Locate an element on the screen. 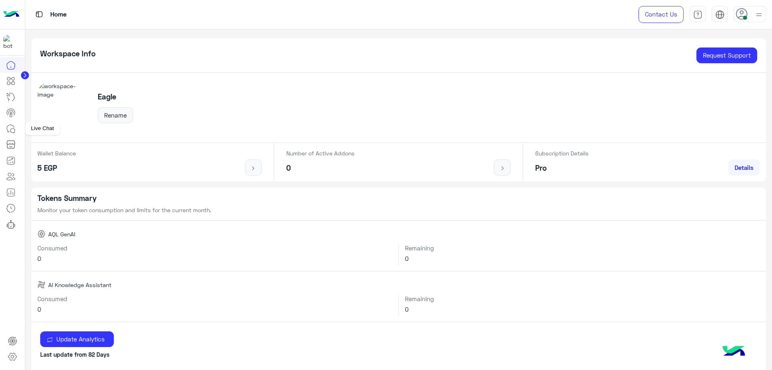  h5: Tokens Summary is located at coordinates (399, 198).